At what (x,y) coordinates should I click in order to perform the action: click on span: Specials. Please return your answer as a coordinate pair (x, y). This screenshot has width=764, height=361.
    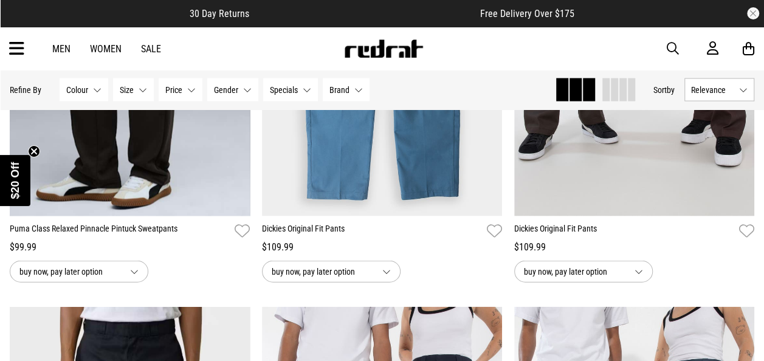
    Looking at the image, I should click on (284, 90).